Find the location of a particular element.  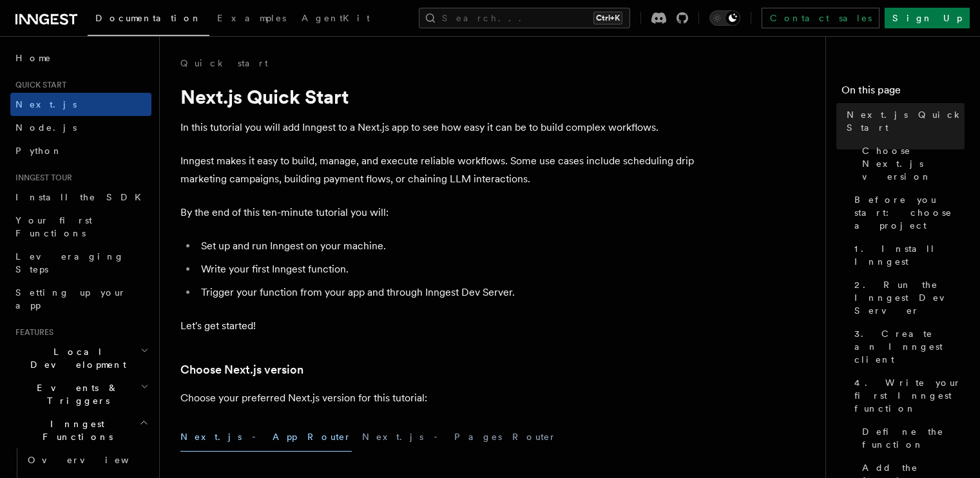

a: Contact sales is located at coordinates (821, 18).